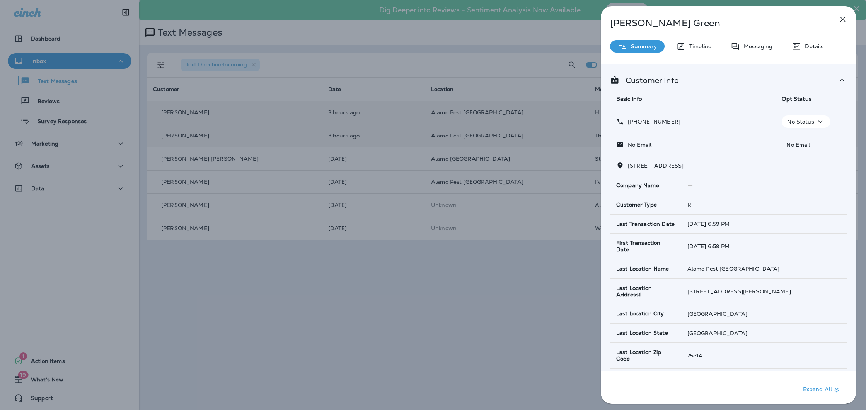 Image resolution: width=866 pixels, height=410 pixels. I want to click on span: Last Location City, so click(640, 314).